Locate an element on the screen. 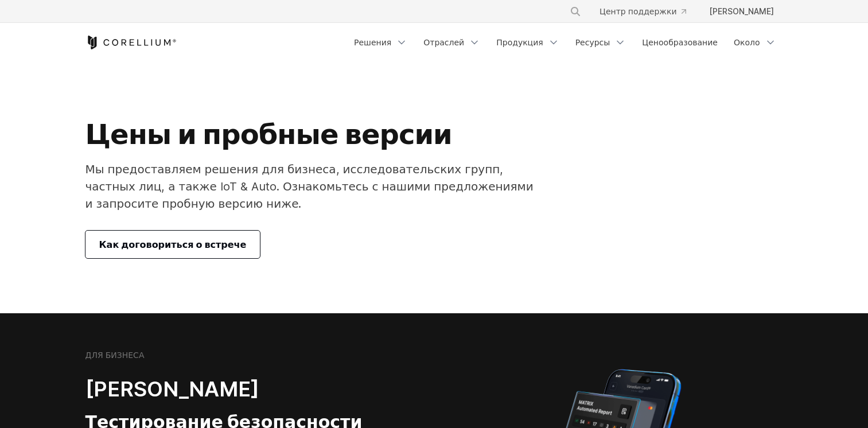  h6: ДЛЯ БИЗНЕСА is located at coordinates (115, 355).